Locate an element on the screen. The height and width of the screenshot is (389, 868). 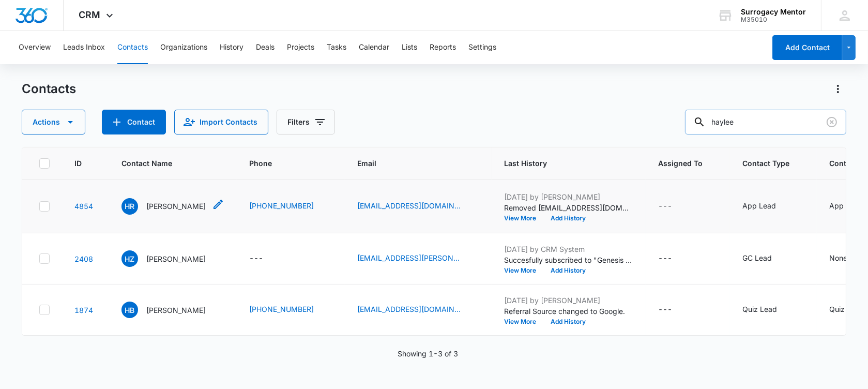
span: Contact Type is located at coordinates (766, 163).